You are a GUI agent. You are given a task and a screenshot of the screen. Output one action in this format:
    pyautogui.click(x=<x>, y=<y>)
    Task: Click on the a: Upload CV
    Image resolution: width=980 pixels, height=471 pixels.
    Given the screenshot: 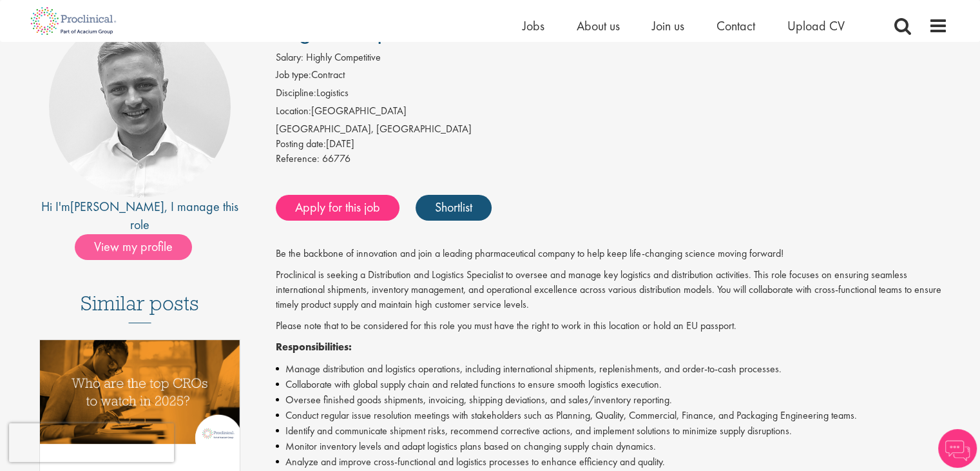 What is the action you would take?
    pyautogui.click(x=815, y=26)
    